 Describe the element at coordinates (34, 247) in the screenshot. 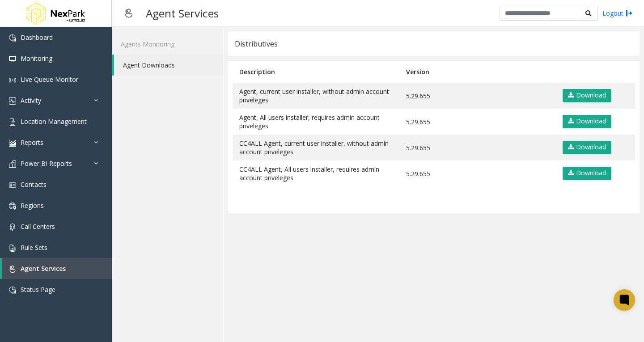

I see `span: Rule Sets` at that location.